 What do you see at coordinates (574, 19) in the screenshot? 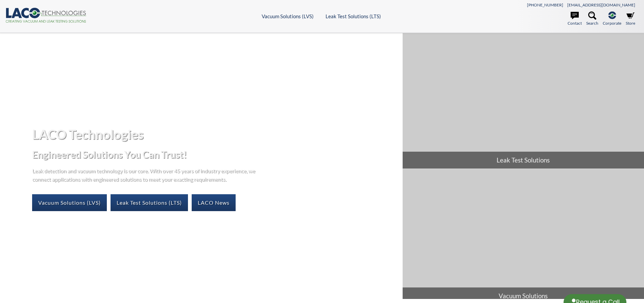
I see `a: Contact` at bounding box center [574, 19].